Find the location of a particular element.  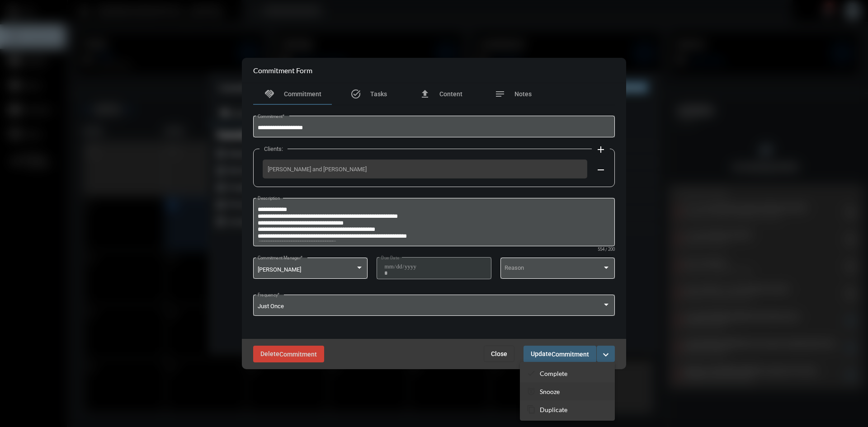

mat-icon: snooze is located at coordinates (531, 391).